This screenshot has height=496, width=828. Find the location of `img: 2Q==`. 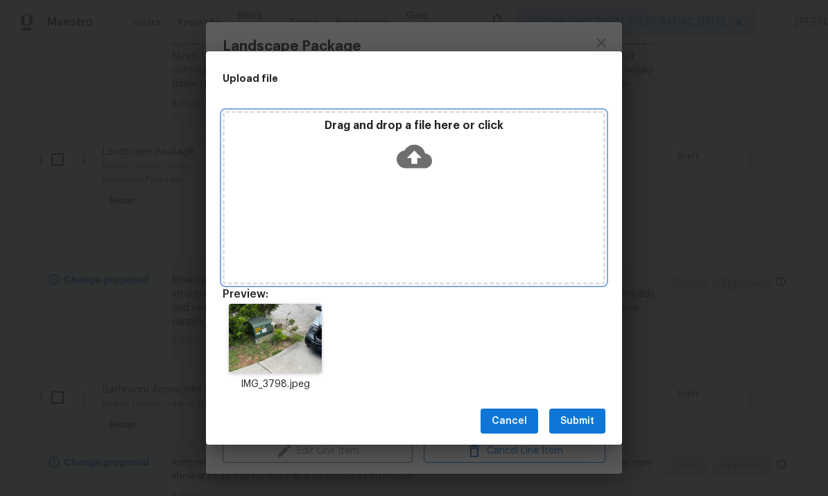

img: 2Q== is located at coordinates (275, 338).